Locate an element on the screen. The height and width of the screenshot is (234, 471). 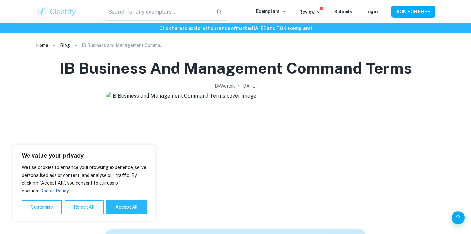
img: Clastify logo is located at coordinates (56, 12).